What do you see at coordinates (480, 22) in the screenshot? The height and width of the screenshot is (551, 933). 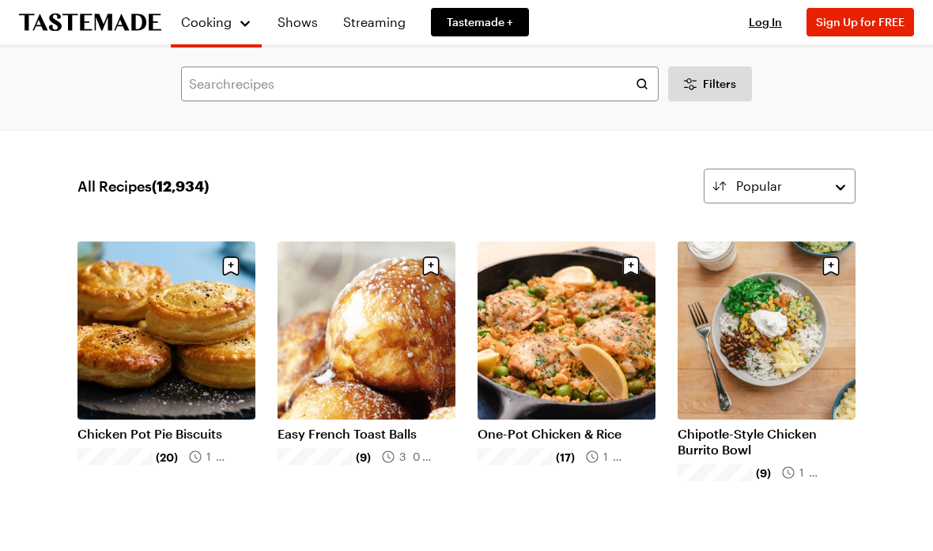 I see `span: Tastemade +` at bounding box center [480, 22].